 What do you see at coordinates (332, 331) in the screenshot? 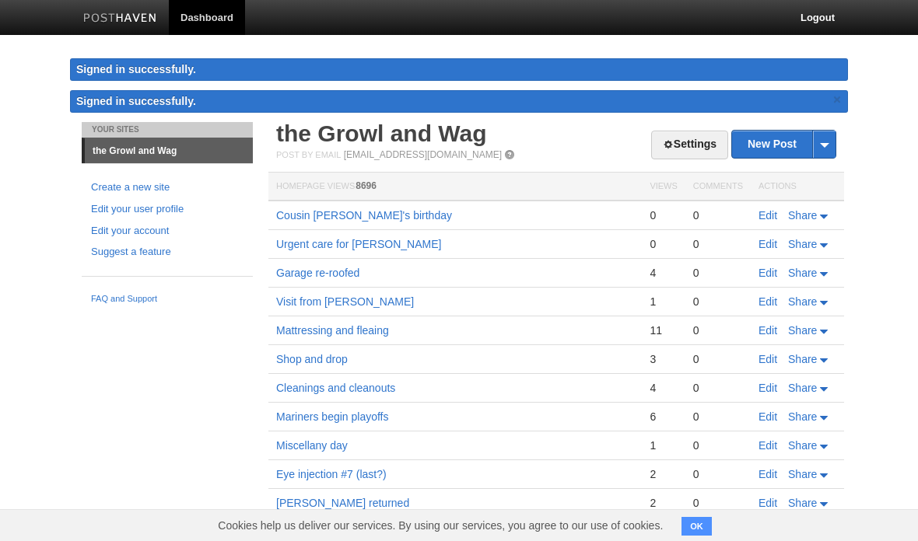
I see `a: Mattressing and fleaing` at bounding box center [332, 331].